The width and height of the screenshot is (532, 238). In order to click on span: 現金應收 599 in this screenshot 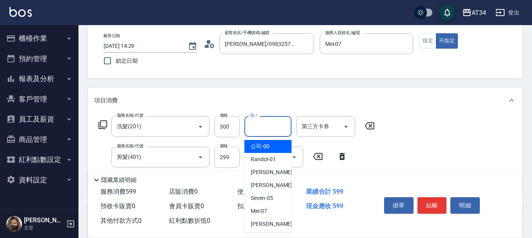, I will do `click(324, 206)`.